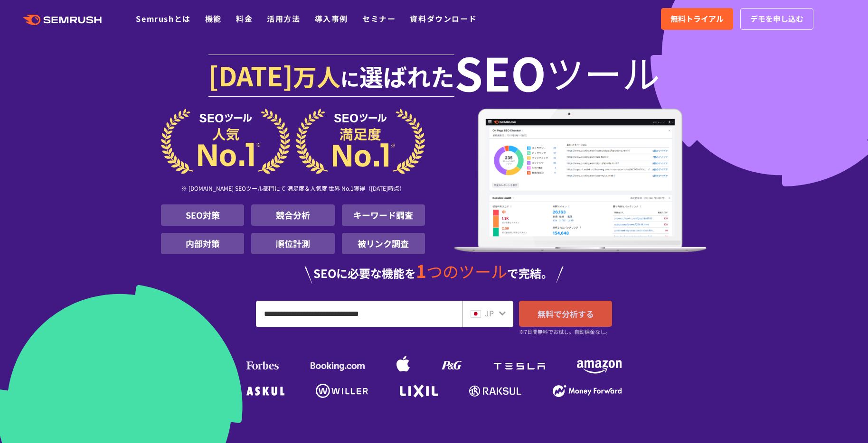  Describe the element at coordinates (283, 18) in the screenshot. I see `a: 活用方法` at that location.